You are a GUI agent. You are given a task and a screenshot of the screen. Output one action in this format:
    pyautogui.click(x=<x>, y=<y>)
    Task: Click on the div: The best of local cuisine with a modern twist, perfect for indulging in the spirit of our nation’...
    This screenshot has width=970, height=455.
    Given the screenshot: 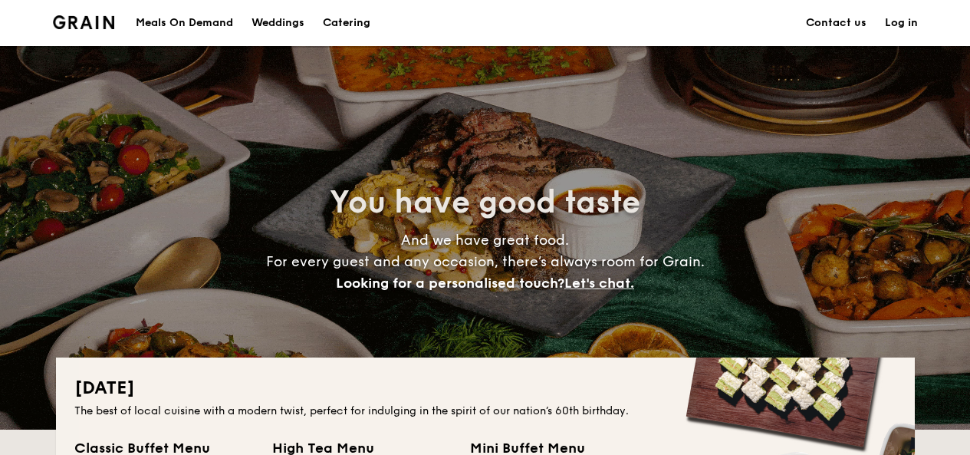 What is the action you would take?
    pyautogui.click(x=485, y=411)
    